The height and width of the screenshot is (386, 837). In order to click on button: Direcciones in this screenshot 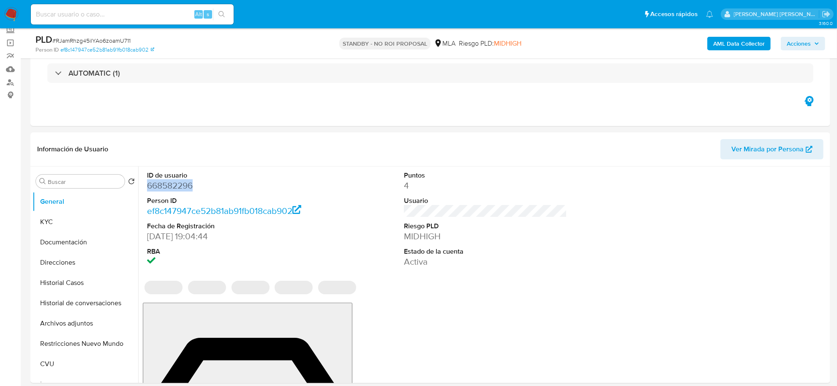, I will do `click(85, 262)`.